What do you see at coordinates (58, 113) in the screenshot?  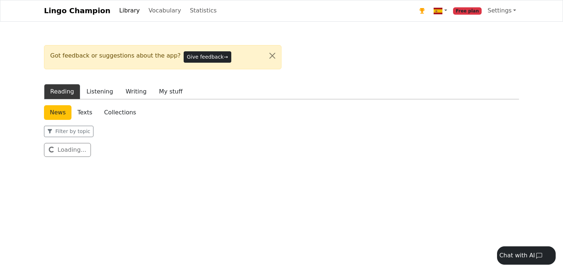 I see `a: News` at bounding box center [58, 113].